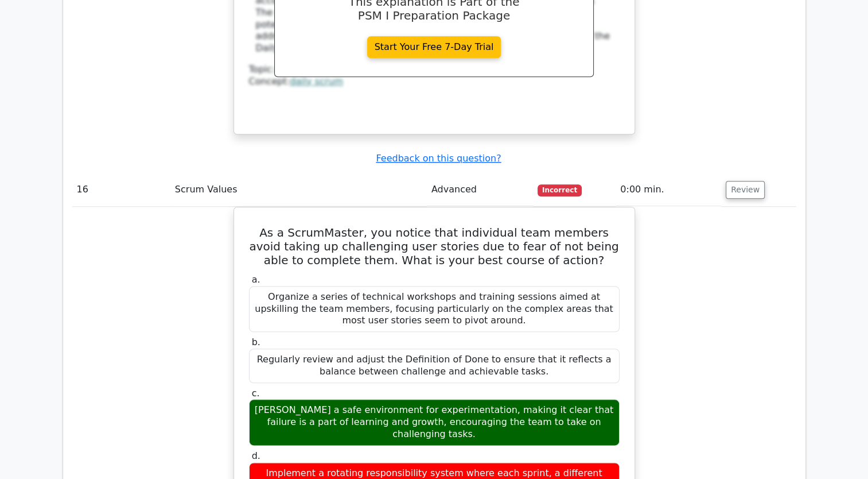  I want to click on span: a., so click(256, 279).